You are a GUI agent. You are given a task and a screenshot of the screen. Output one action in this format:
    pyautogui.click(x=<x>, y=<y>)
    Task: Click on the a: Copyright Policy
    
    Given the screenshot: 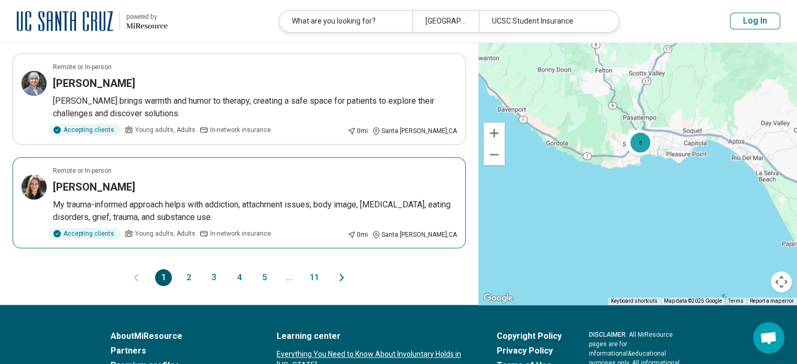 What is the action you would take?
    pyautogui.click(x=529, y=336)
    